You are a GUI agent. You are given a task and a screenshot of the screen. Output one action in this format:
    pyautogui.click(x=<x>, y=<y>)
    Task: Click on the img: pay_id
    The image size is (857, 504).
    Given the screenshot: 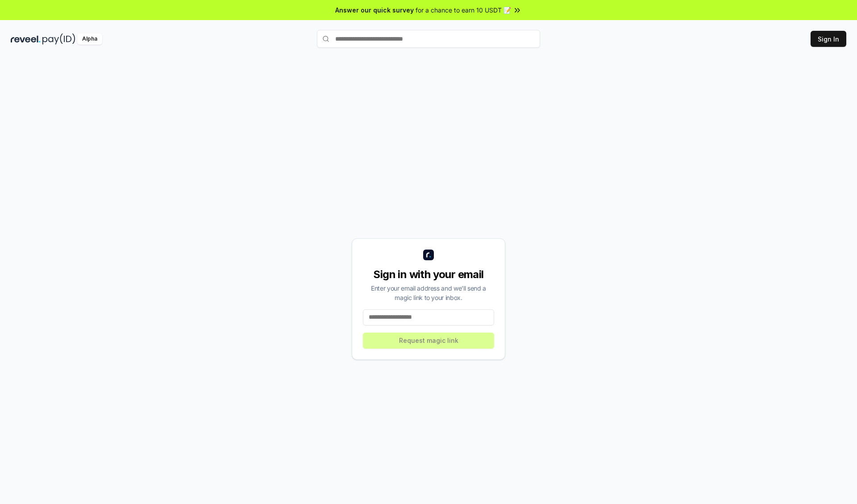 What is the action you would take?
    pyautogui.click(x=59, y=39)
    